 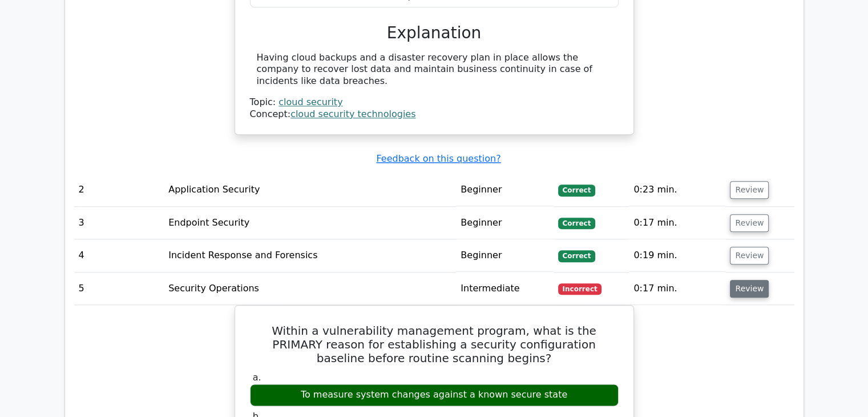 What do you see at coordinates (353, 114) in the screenshot?
I see `a: cloud security technologies` at bounding box center [353, 114].